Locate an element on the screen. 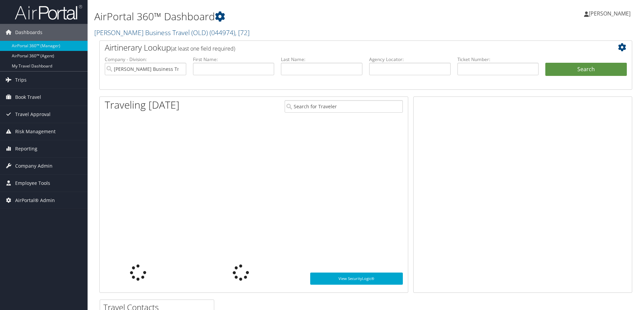 This screenshot has width=644, height=310. label: Company - Division: is located at coordinates (145, 59).